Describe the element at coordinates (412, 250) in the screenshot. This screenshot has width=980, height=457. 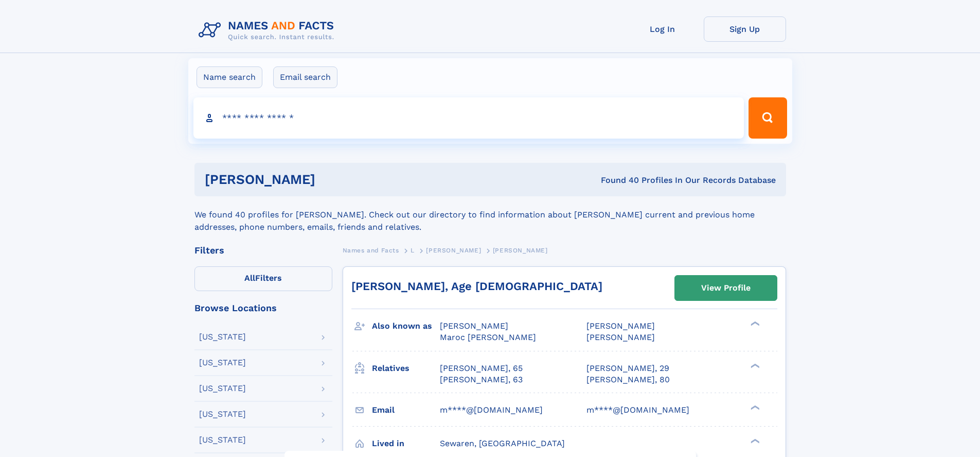
I see `span: L` at that location.